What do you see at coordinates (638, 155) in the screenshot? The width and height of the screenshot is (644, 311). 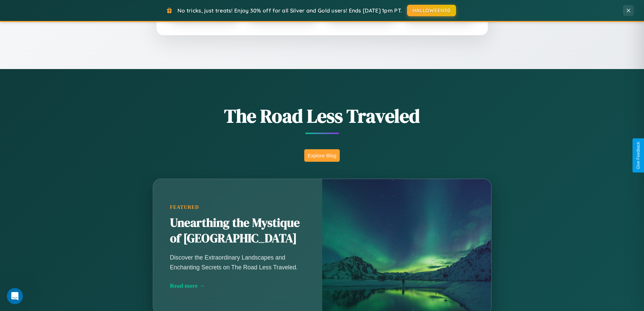 I see `div: Give Feedback` at bounding box center [638, 155].